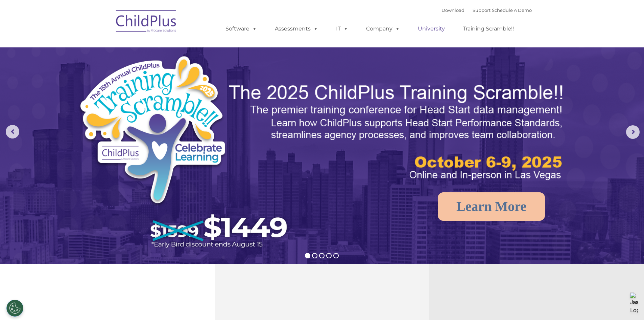  What do you see at coordinates (512, 10) in the screenshot?
I see `a: Schedule A Demo` at bounding box center [512, 10].